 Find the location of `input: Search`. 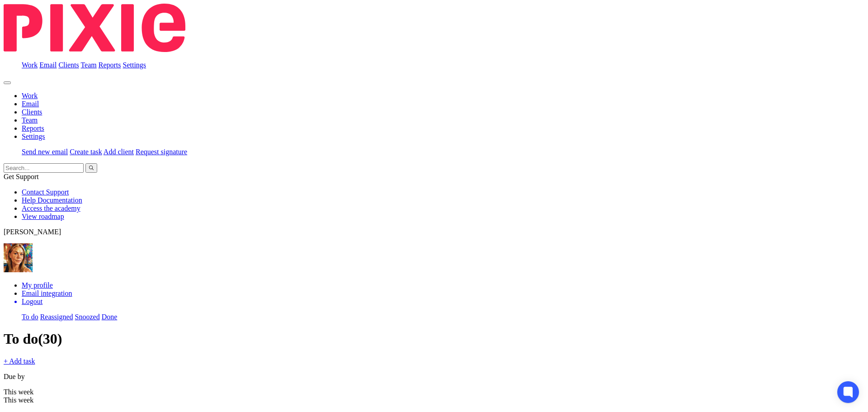

input: Search is located at coordinates (43, 168).